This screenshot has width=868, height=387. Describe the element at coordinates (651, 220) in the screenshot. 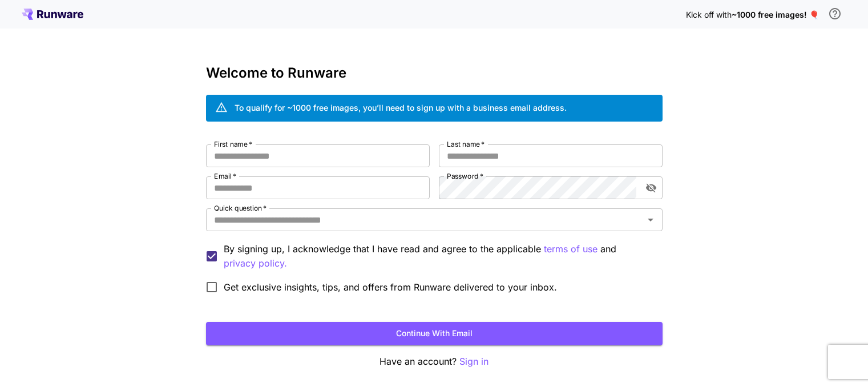

I see `button: Open` at that location.